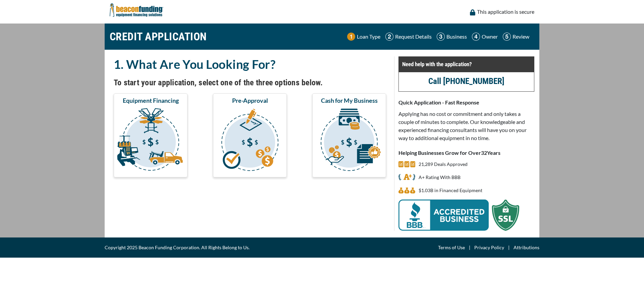 This screenshot has width=644, height=306. What do you see at coordinates (349, 135) in the screenshot?
I see `button: Cash for My Business` at bounding box center [349, 135].